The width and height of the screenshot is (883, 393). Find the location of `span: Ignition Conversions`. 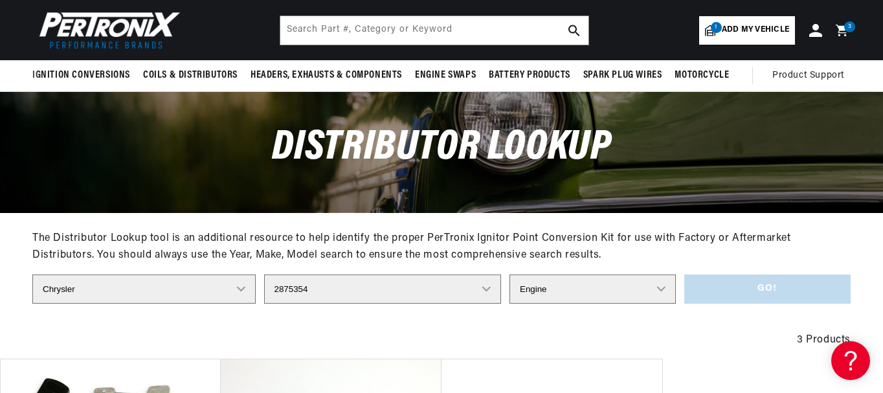

span: Ignition Conversions is located at coordinates (81, 75).